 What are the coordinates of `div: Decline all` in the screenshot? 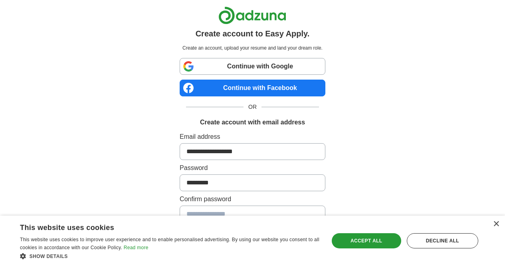 It's located at (443, 240).